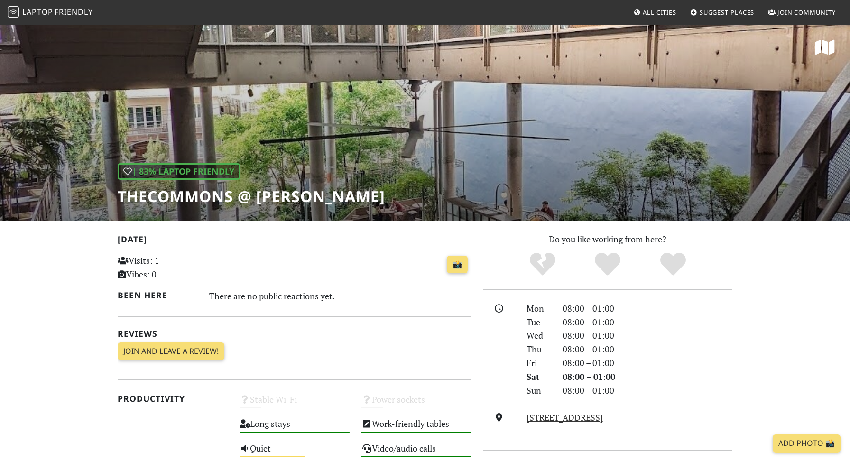 Image resolution: width=850 pixels, height=462 pixels. What do you see at coordinates (539, 322) in the screenshot?
I see `div: Tue` at bounding box center [539, 322].